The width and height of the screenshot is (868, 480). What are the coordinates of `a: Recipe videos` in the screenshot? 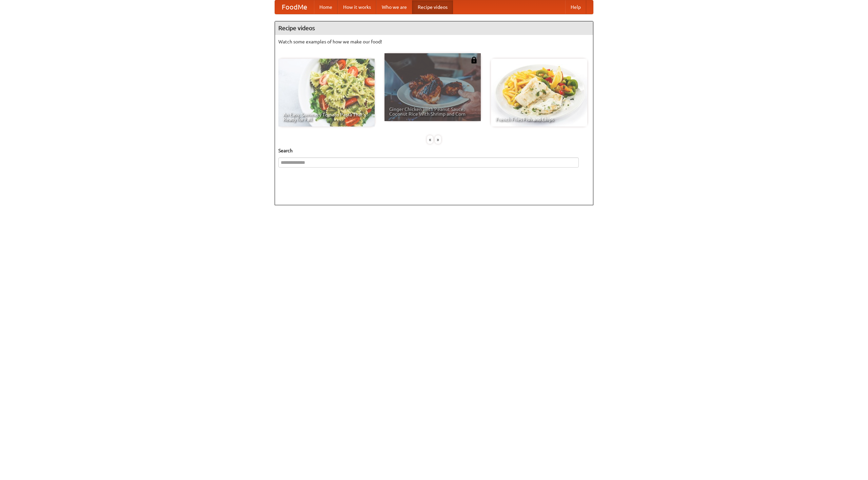 It's located at (432, 7).